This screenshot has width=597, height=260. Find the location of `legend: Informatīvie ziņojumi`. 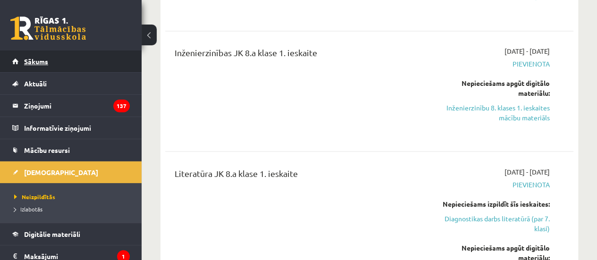

legend: Informatīvie ziņojumi is located at coordinates (77, 128).